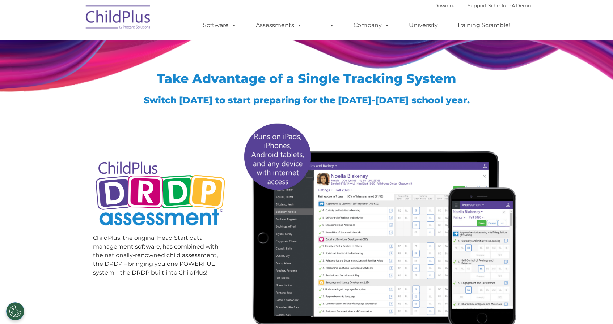 This screenshot has width=613, height=324. Describe the element at coordinates (484, 25) in the screenshot. I see `a: Training Scramble!!` at that location.